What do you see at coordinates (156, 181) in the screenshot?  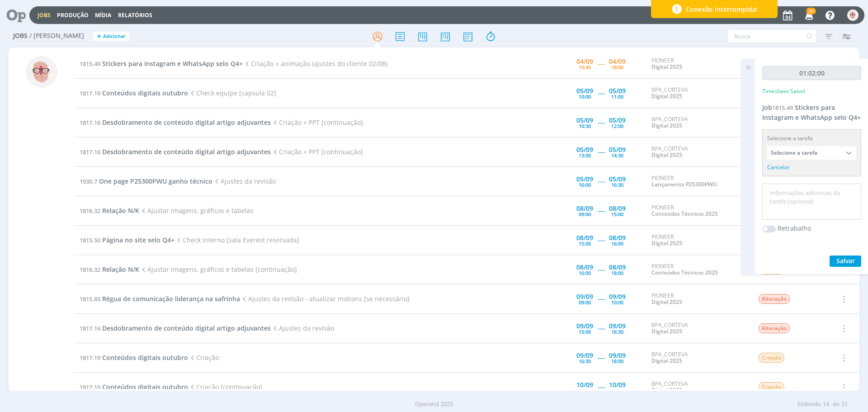 I see `span: One page P25300PWU ganho técnico` at bounding box center [156, 181].